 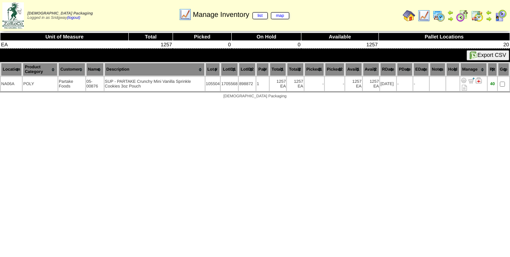 I want to click on td: 105504, so click(x=213, y=84).